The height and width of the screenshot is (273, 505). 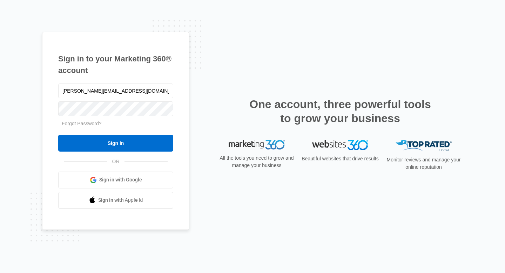 I want to click on a: Sign in with Apple Id, so click(x=116, y=200).